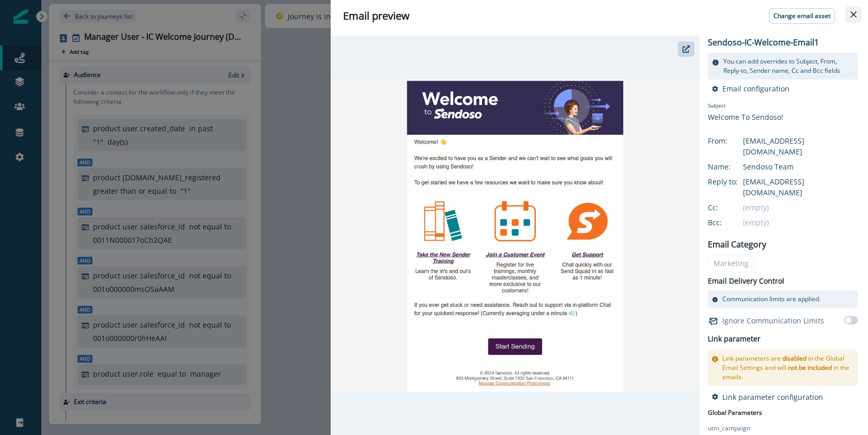  What do you see at coordinates (729, 428) in the screenshot?
I see `p: utm_campaign` at bounding box center [729, 428].